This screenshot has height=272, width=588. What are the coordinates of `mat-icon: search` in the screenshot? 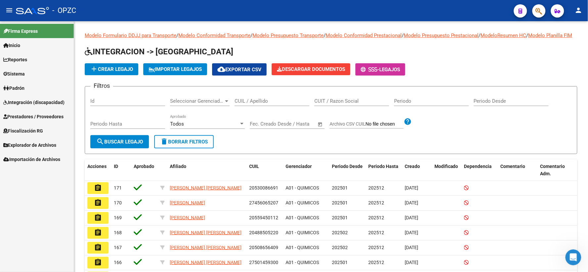 It's located at (100, 141).